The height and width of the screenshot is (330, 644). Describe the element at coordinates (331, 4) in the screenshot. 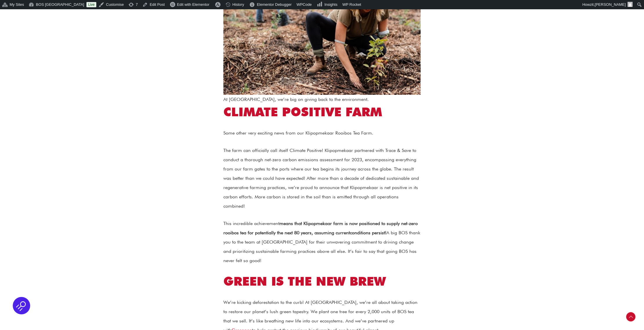

I see `span: Insights` at that location.